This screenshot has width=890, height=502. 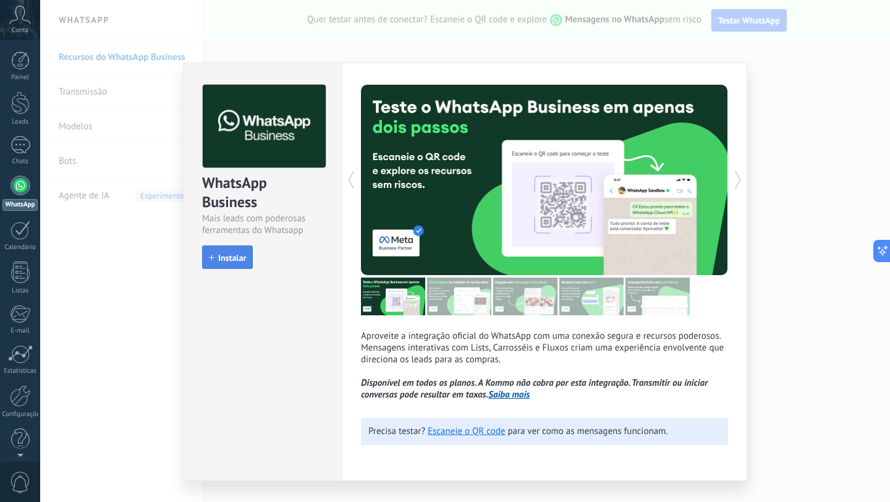 I want to click on div: Mais leads com poderosas ferramentas do Whatsapp, so click(x=263, y=224).